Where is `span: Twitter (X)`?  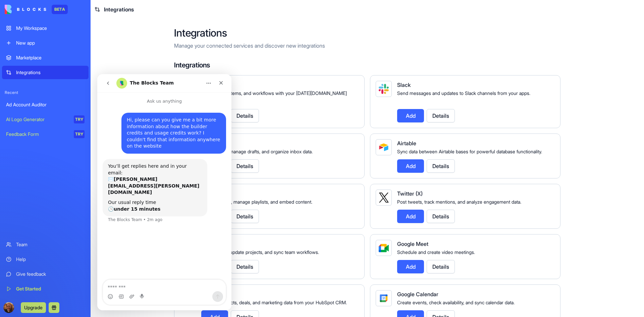 span: Twitter (X) is located at coordinates (410, 193).